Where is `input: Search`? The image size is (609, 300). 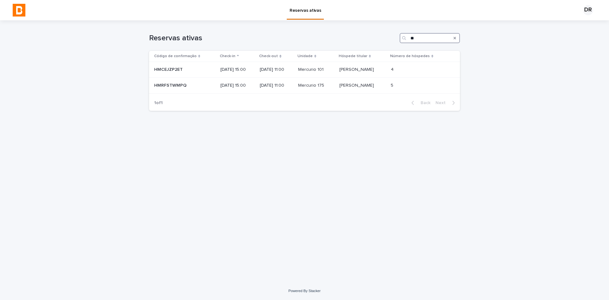 input: Search is located at coordinates (430, 38).